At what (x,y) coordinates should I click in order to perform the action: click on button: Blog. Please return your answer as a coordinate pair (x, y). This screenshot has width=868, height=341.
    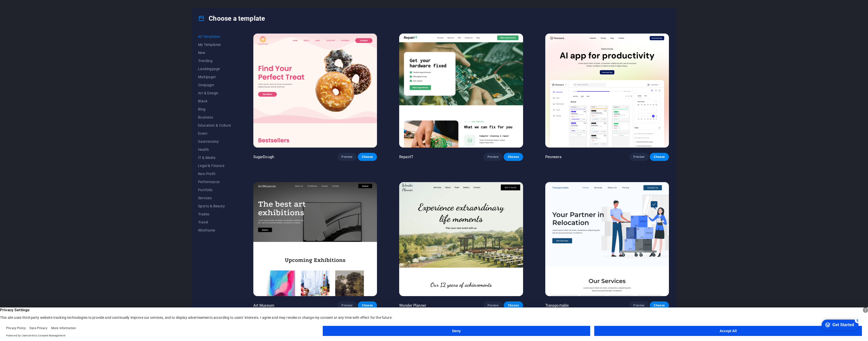
    Looking at the image, I should click on (215, 110).